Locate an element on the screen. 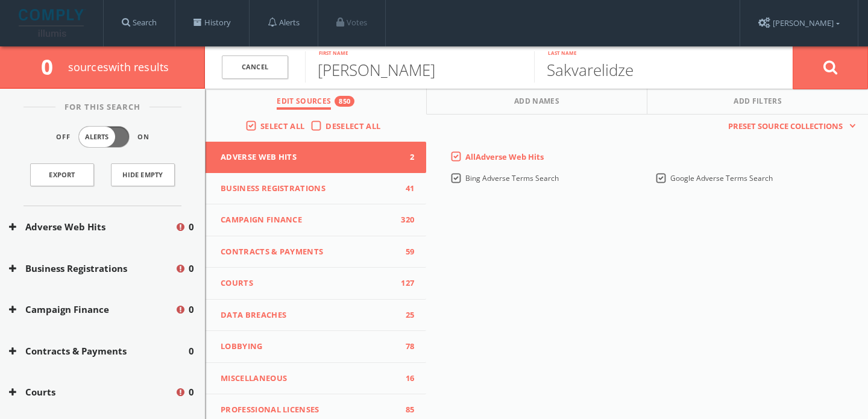  span: All Adverse Web Hits is located at coordinates (505, 156).